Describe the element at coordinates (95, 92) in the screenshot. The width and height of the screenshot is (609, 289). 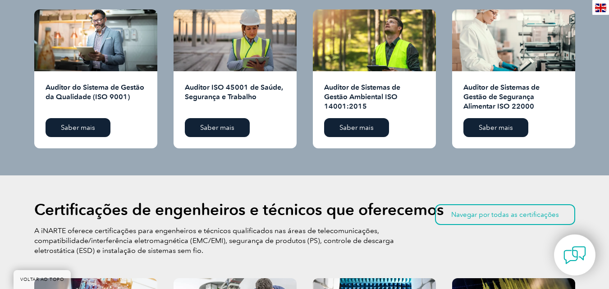
I see `font: Auditor do Sistema de Gestão da Qualidade (ISO 9001)` at that location.